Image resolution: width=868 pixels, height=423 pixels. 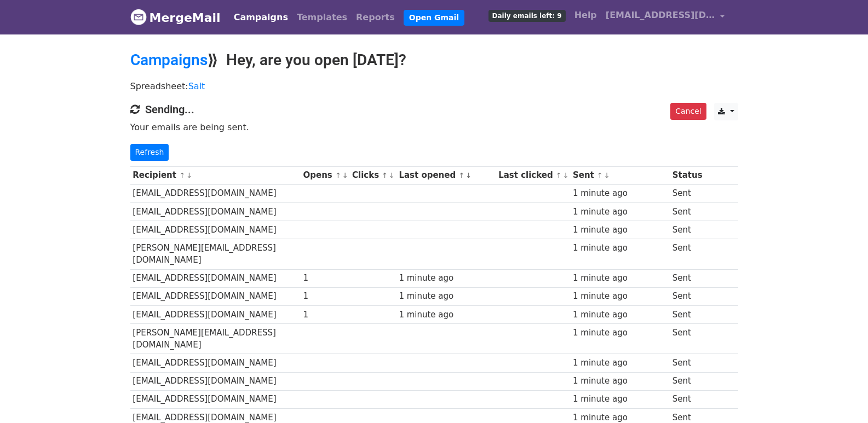 I want to click on a: Templates, so click(x=322, y=18).